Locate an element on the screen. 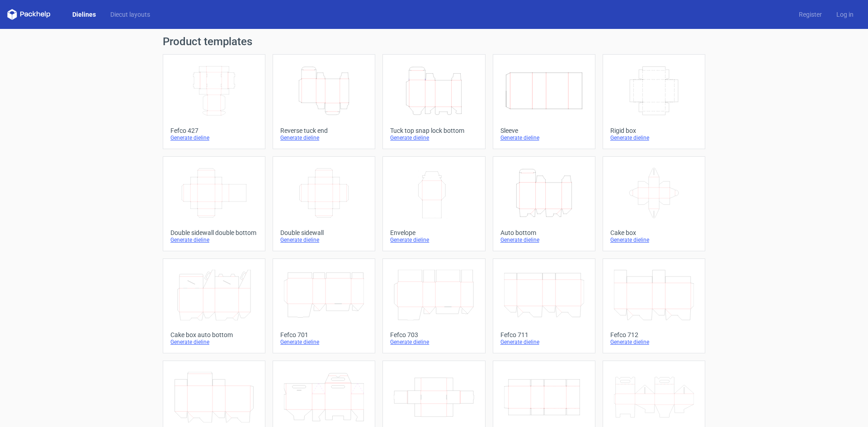 The height and width of the screenshot is (427, 868). div: Fefco 427 is located at coordinates (214, 131).